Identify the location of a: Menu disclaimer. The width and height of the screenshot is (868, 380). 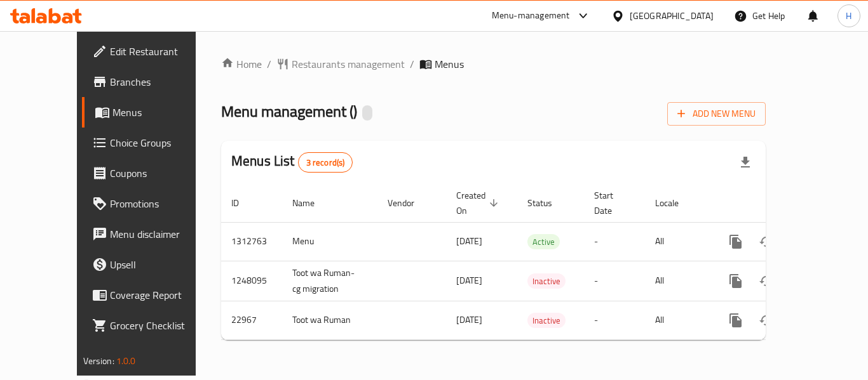
(152, 235).